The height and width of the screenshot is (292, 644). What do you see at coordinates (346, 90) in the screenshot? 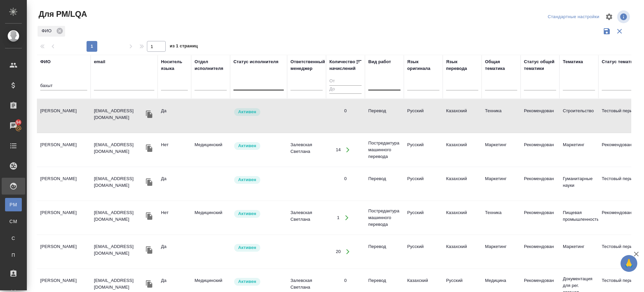
I see `input: До` at bounding box center [346, 90].